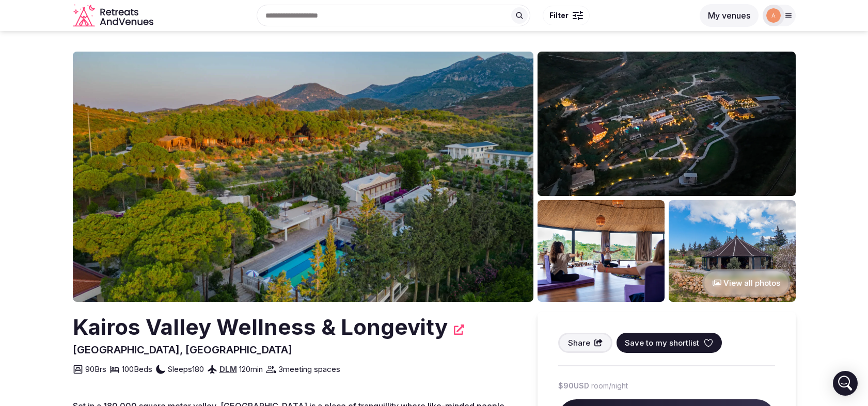 Image resolution: width=868 pixels, height=406 pixels. I want to click on span: 3 meeting spaces, so click(309, 369).